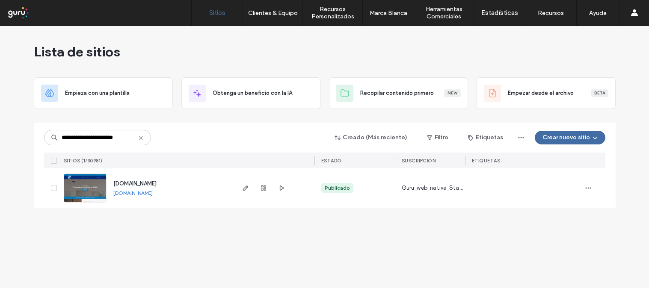 This screenshot has height=288, width=649. What do you see at coordinates (77, 52) in the screenshot?
I see `span: Lista de sitios` at bounding box center [77, 52].